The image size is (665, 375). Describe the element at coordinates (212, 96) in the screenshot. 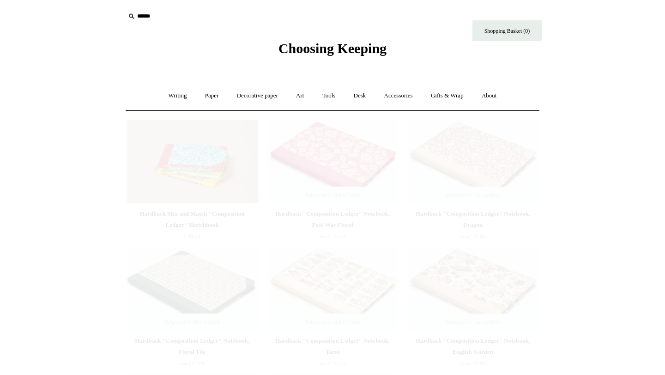

I see `a: Paper` at that location.